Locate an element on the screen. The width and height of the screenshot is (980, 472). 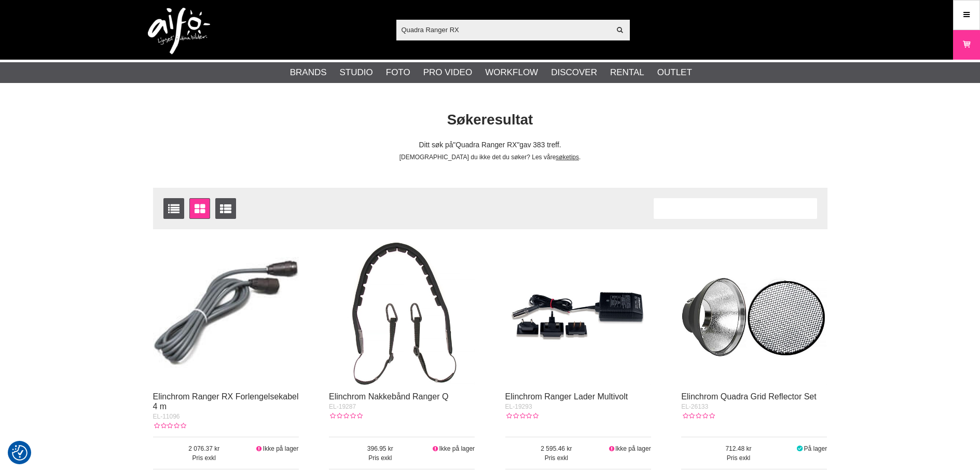
a: Pro Video is located at coordinates (448, 73).